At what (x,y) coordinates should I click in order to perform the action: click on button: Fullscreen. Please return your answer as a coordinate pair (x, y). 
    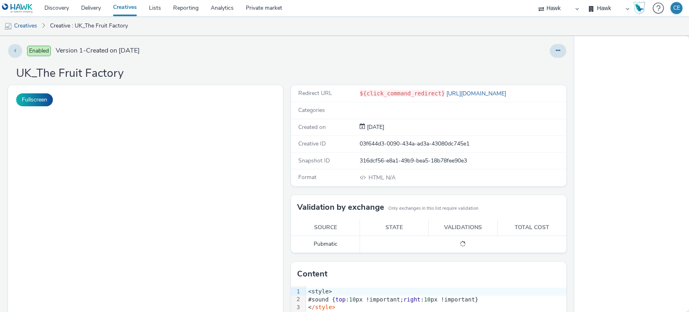
    Looking at the image, I should click on (34, 100).